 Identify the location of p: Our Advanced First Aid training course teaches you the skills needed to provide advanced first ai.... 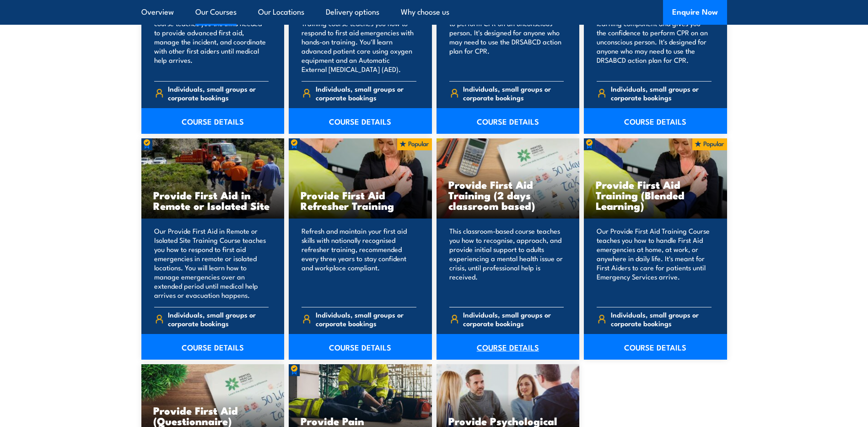
(211, 42).